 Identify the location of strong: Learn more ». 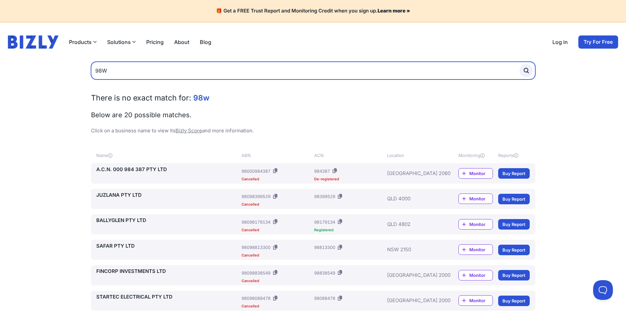
(394, 11).